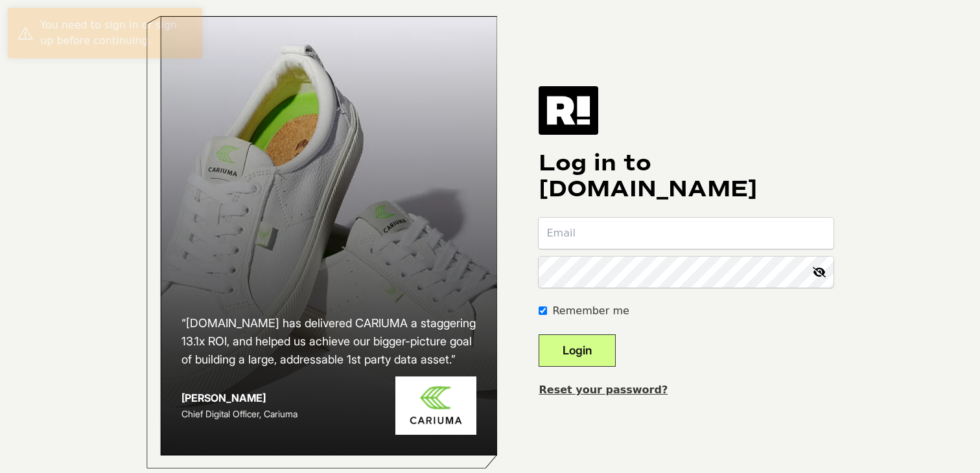 The width and height of the screenshot is (980, 473). Describe the element at coordinates (436, 406) in the screenshot. I see `img: Cariuma` at that location.